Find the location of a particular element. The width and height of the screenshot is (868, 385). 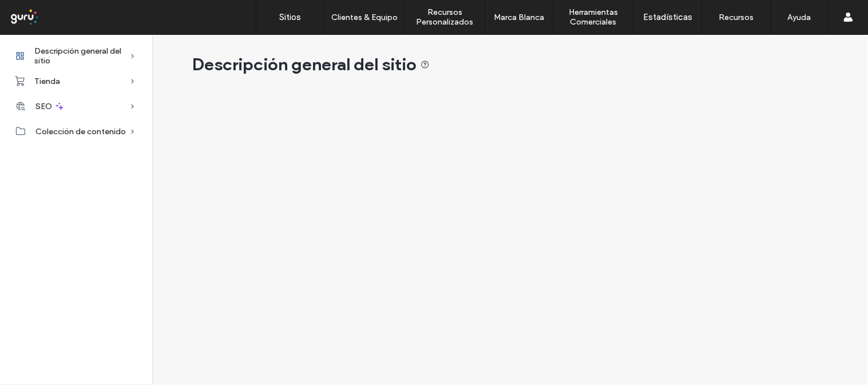

span: SEO is located at coordinates (44, 107).